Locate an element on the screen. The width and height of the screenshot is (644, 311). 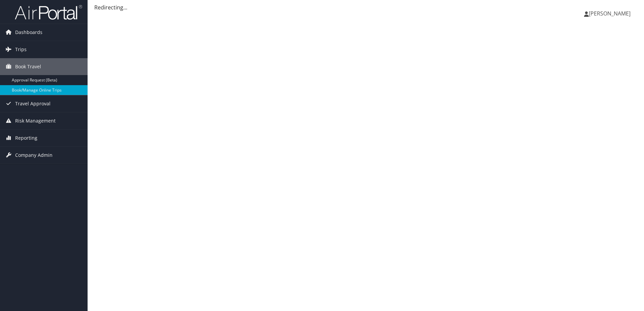
span: Book Travel is located at coordinates (28, 66).